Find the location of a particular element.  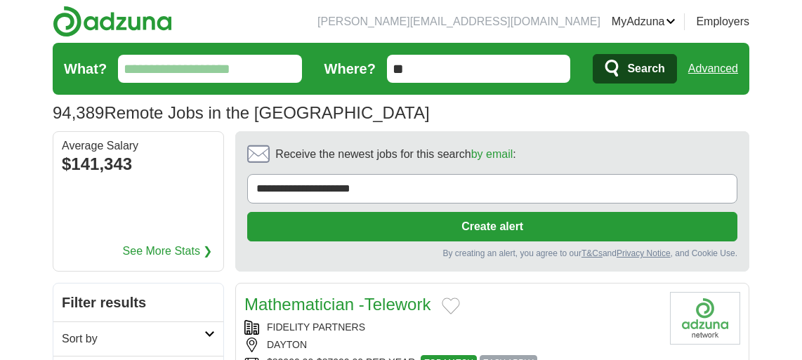

a: Employers is located at coordinates (722, 22).